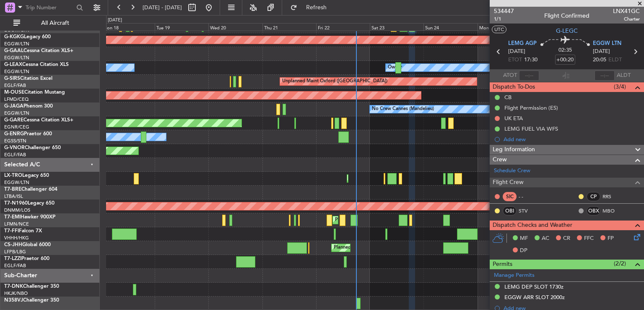 Image resolution: width=644 pixels, height=310 pixels. What do you see at coordinates (15, 252) in the screenshot?
I see `a: LFPB/LBG` at bounding box center [15, 252].